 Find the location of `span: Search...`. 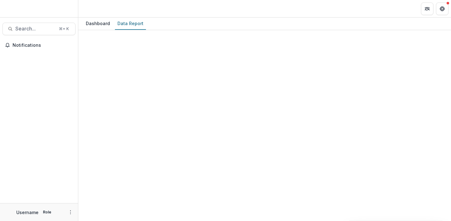

span: Search... is located at coordinates (35, 29).